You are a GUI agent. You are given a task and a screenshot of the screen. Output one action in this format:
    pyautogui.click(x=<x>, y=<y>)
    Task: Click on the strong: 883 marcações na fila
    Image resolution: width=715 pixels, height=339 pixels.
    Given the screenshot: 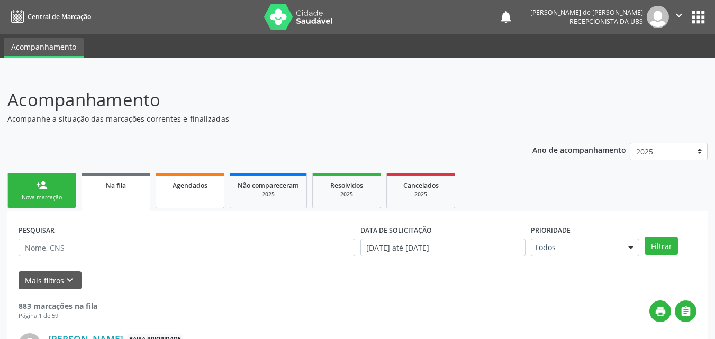 What is the action you would take?
    pyautogui.click(x=58, y=306)
    